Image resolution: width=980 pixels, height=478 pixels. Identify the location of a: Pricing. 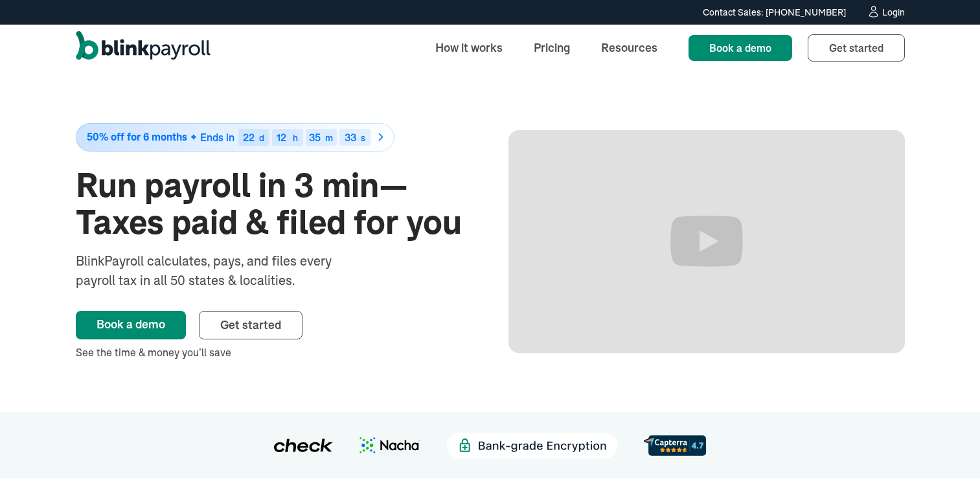
(552, 48).